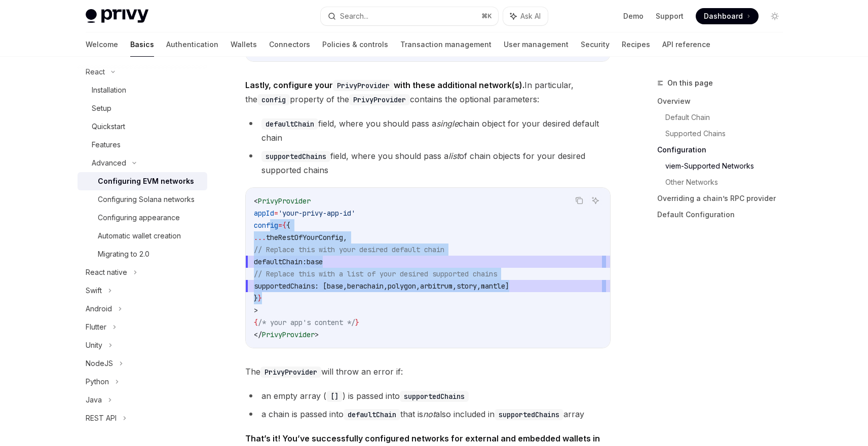 This screenshot has width=868, height=446. Describe the element at coordinates (486, 16) in the screenshot. I see `span: ⌘ K` at that location.